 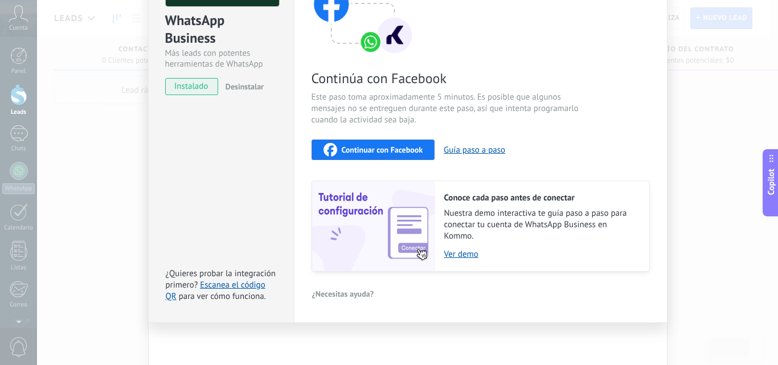 What do you see at coordinates (771, 182) in the screenshot?
I see `span: Copilot` at bounding box center [771, 182].